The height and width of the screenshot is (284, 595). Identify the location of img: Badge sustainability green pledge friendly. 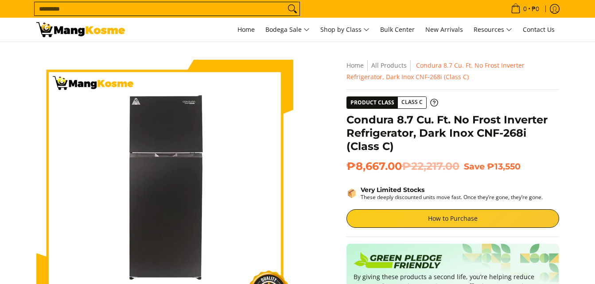
(398, 262).